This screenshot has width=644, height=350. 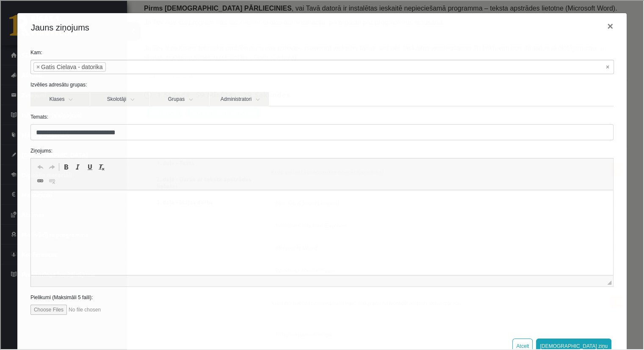 What do you see at coordinates (321, 84) in the screenshot?
I see `label: Izvēlies adresātu grupas:` at bounding box center [321, 84].